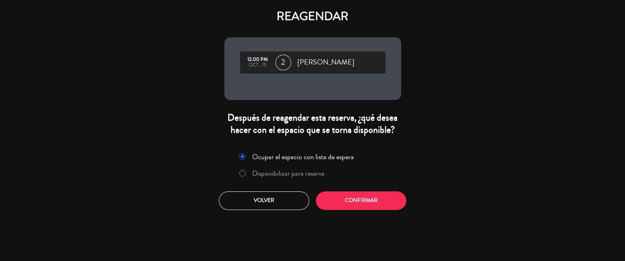 The image size is (625, 261). I want to click on div: 12:00 PM, so click(258, 60).